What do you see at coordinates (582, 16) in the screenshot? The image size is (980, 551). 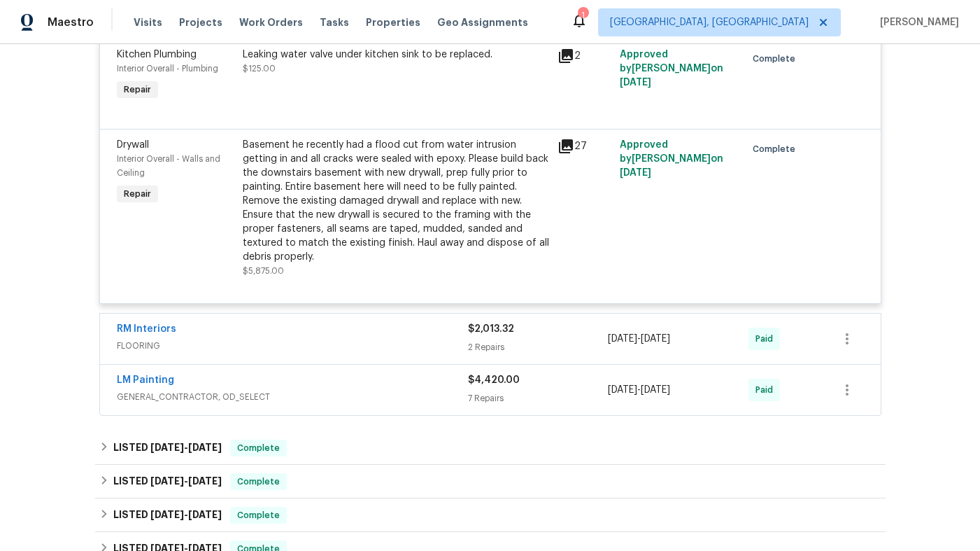 I see `div: 1` at bounding box center [582, 16].